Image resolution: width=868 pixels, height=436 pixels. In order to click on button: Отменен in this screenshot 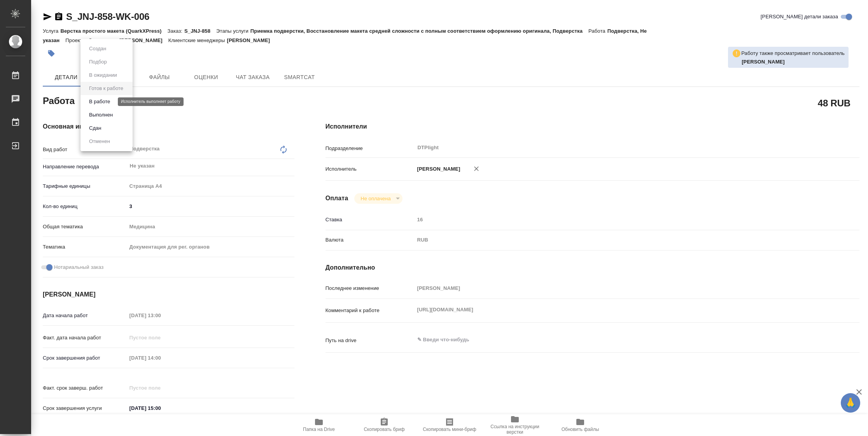, I will do `click(100, 142)`.